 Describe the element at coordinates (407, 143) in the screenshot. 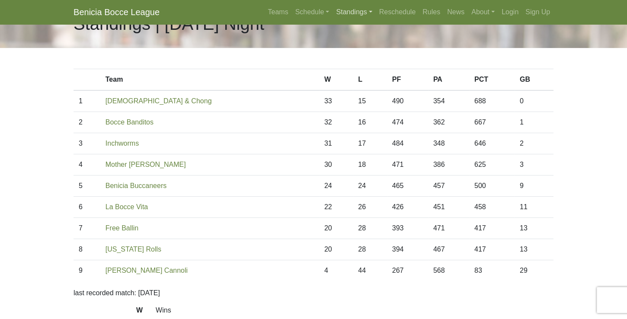

I see `td: 484` at that location.